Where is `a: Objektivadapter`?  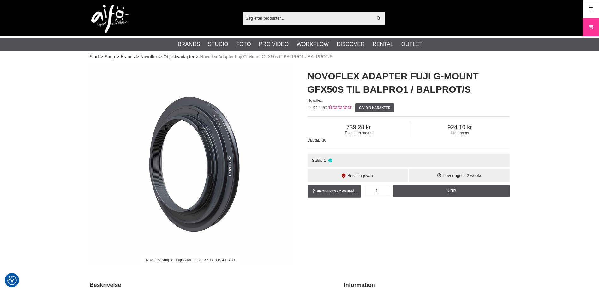
a: Objektivadapter is located at coordinates (179, 57).